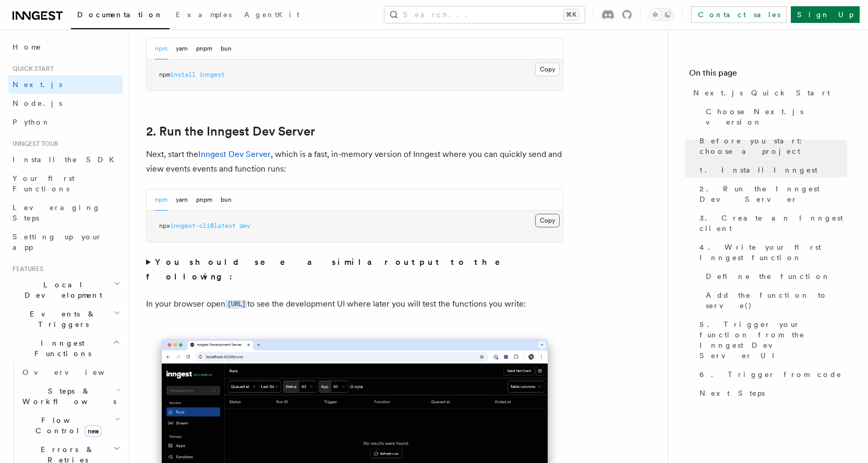  What do you see at coordinates (771, 252) in the screenshot?
I see `a: 4. Write your first Inngest function` at bounding box center [771, 252].